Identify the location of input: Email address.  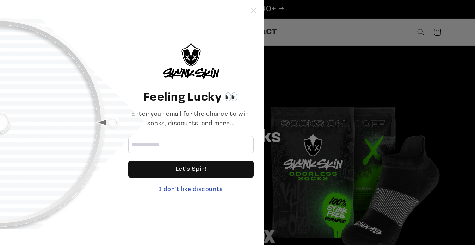
(191, 145).